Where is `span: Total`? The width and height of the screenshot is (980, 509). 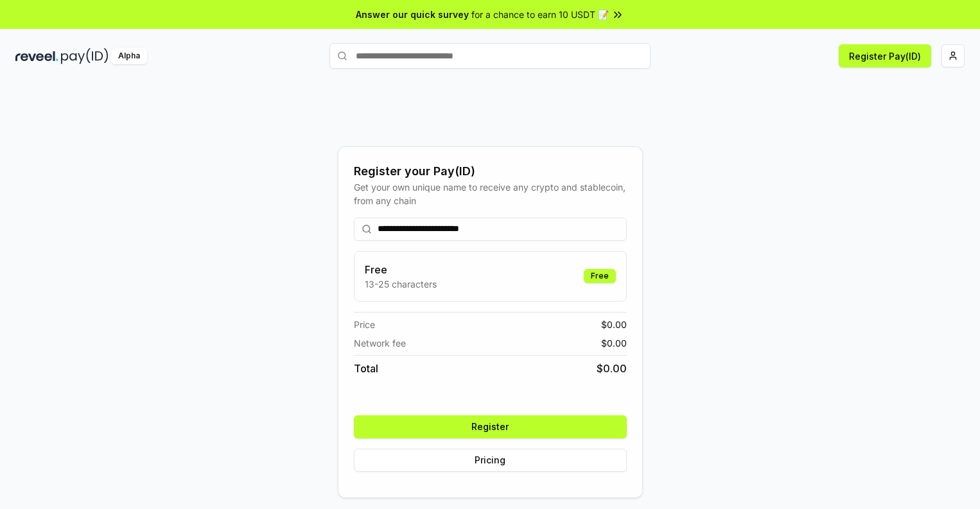
span: Total is located at coordinates (366, 368).